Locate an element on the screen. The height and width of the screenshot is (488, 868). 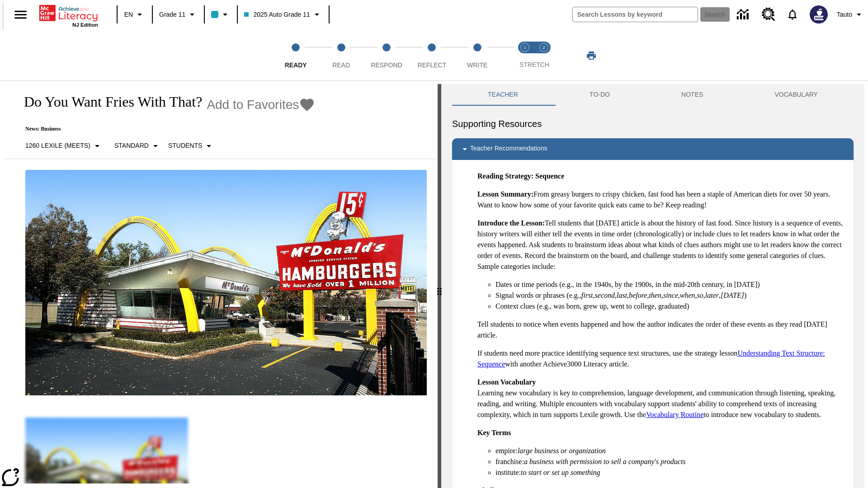
text: 2 is located at coordinates (543, 48).